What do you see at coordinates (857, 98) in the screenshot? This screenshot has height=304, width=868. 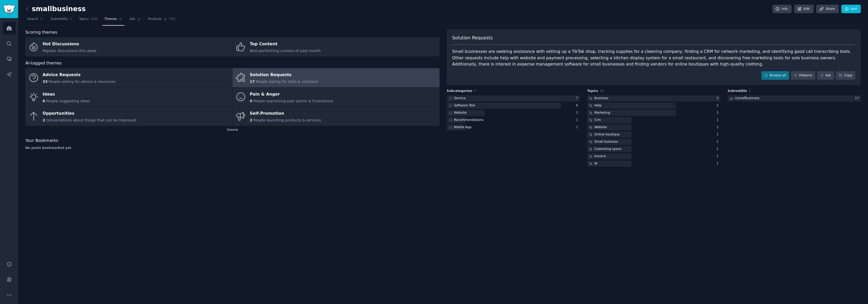 I see `div: 17` at bounding box center [857, 98].